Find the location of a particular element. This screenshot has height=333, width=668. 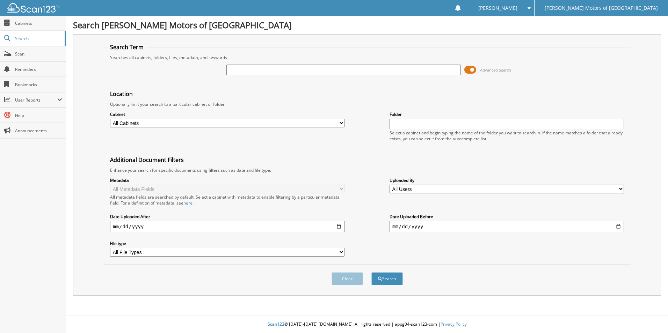

label: File type is located at coordinates (227, 244).